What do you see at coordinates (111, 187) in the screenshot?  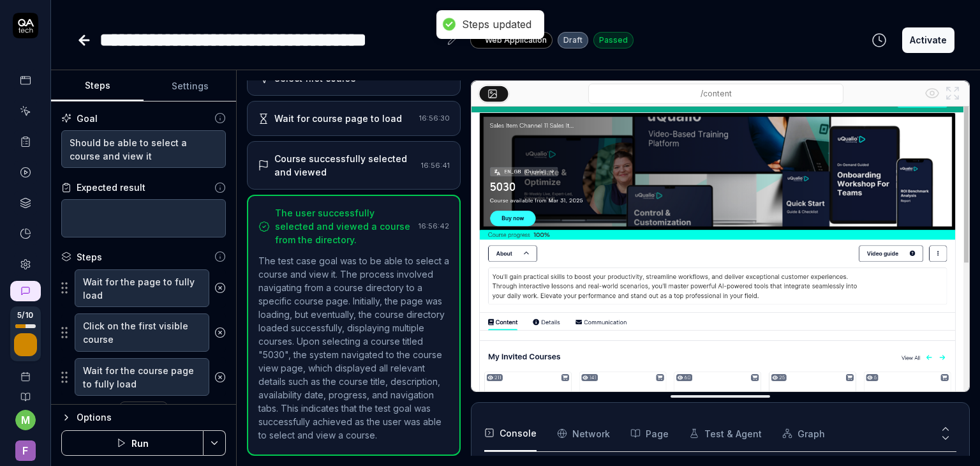 I see `div: Expected result` at bounding box center [111, 187].